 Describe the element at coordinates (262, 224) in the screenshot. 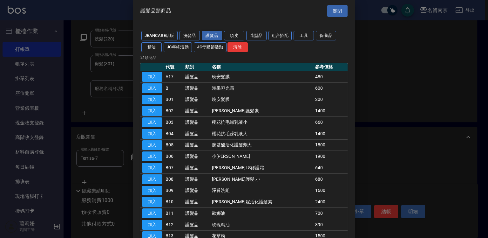

I see `td: 玫瑰精油` at that location.